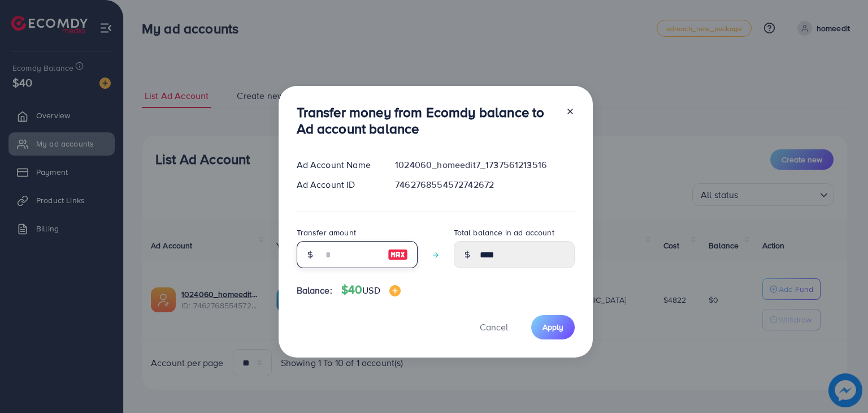  I want to click on button: Apply, so click(552, 327).